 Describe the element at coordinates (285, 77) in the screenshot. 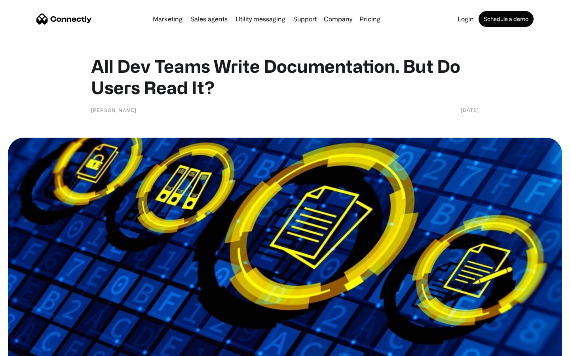

I see `h1: All Dev Teams Write Documentation. But Do Users Read It?` at that location.